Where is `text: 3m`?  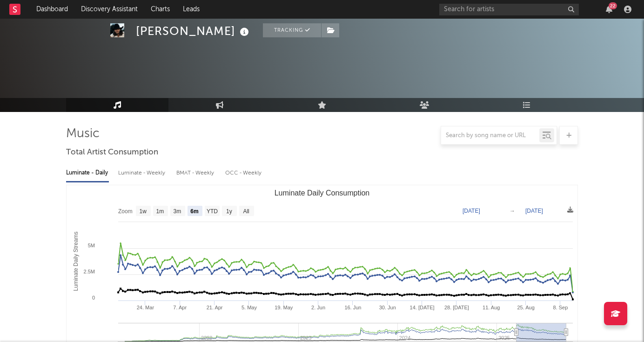 text: 3m is located at coordinates (177, 211).